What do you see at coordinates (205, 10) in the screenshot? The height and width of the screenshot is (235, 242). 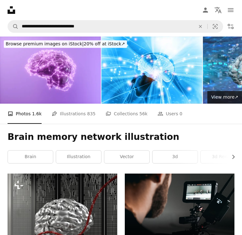 I see `a: Log in / Sign up` at bounding box center [205, 10].